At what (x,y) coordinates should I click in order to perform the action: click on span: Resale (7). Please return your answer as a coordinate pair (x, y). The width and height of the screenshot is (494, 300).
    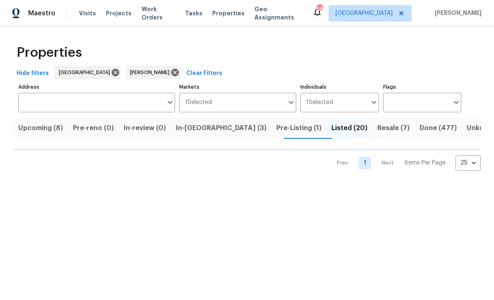
    Looking at the image, I should click on (394, 128).